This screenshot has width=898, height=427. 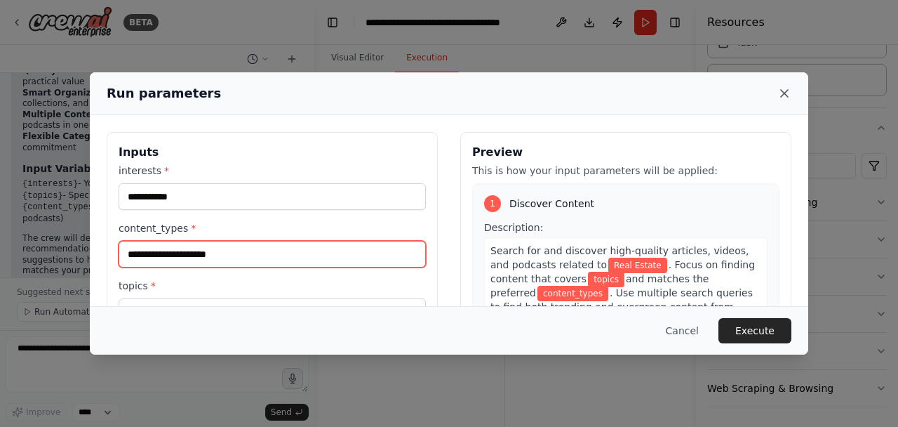 I want to click on label: topics, so click(x=272, y=286).